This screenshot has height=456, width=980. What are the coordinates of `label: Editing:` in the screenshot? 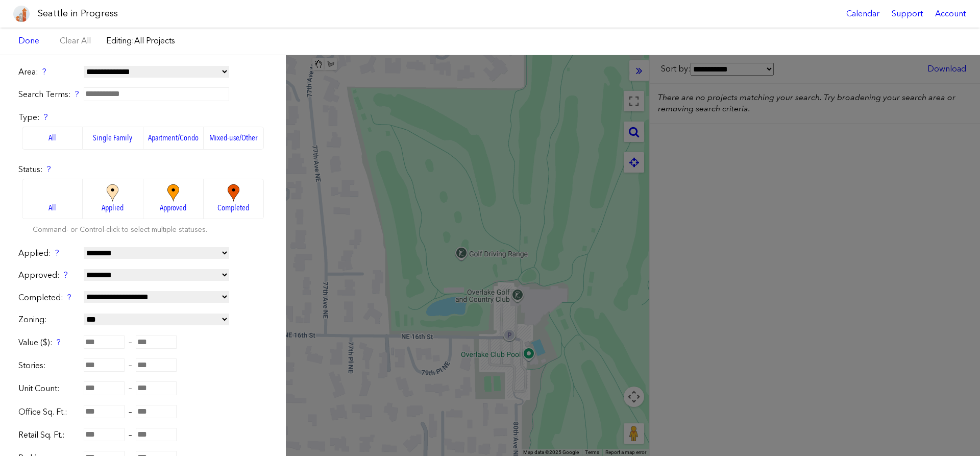 It's located at (141, 41).